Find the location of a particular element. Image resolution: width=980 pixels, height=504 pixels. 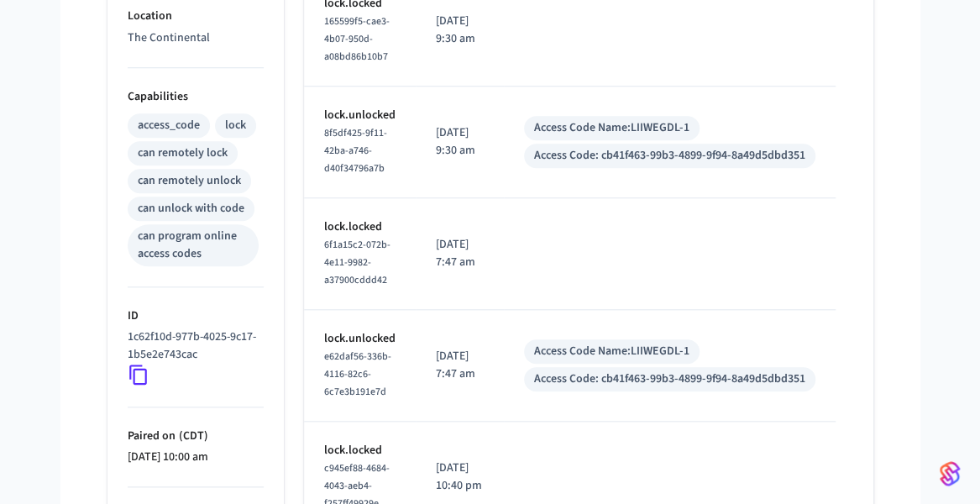

div: access_code is located at coordinates (169, 125).